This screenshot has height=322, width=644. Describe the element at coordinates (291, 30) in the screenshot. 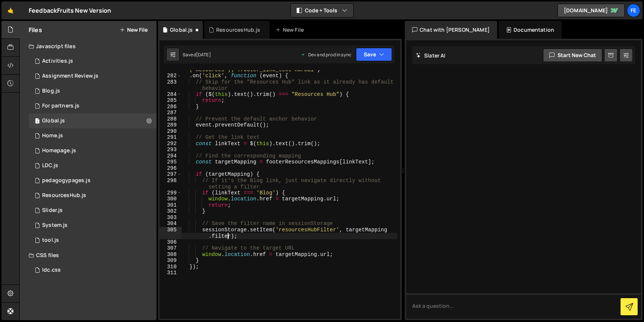

I see `div: New File` at that location.